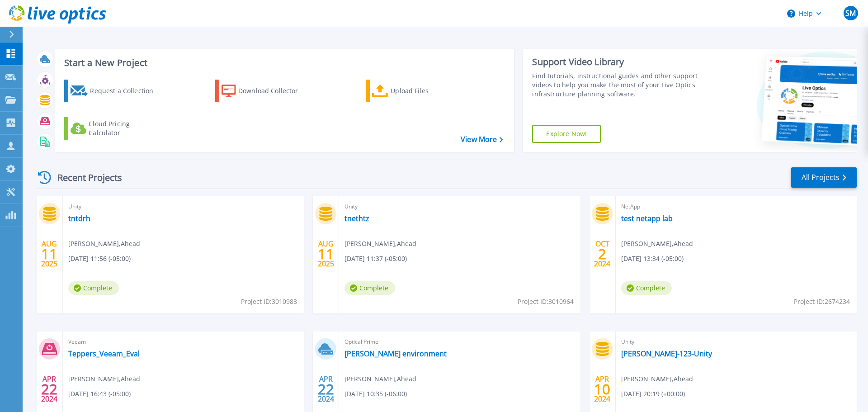 Image resolution: width=868 pixels, height=412 pixels. Describe the element at coordinates (617, 62) in the screenshot. I see `div: Support Video Library` at that location.